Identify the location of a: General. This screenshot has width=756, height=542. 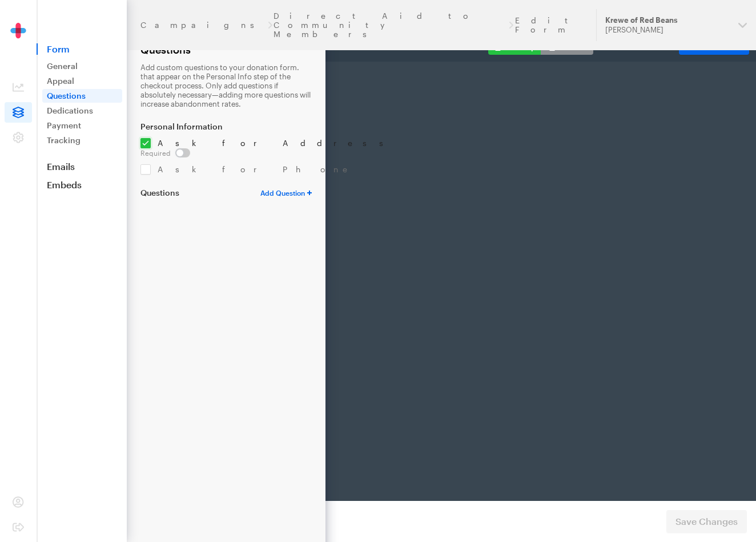
(82, 66).